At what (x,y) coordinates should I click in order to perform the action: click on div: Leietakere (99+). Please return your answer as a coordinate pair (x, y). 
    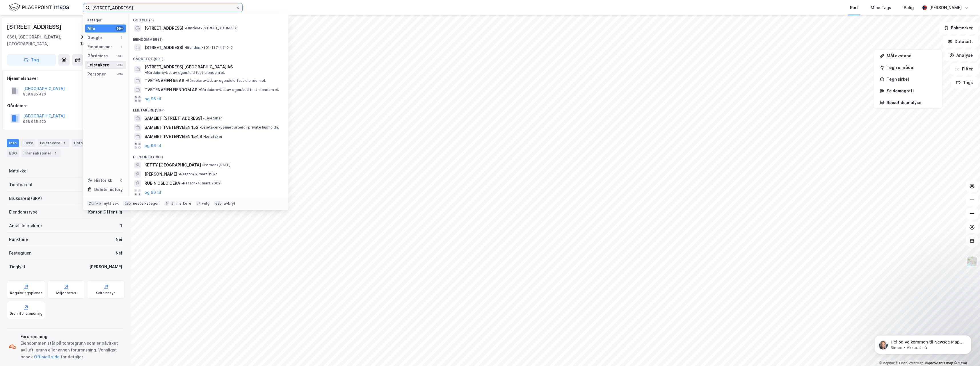
    Looking at the image, I should click on (208, 109).